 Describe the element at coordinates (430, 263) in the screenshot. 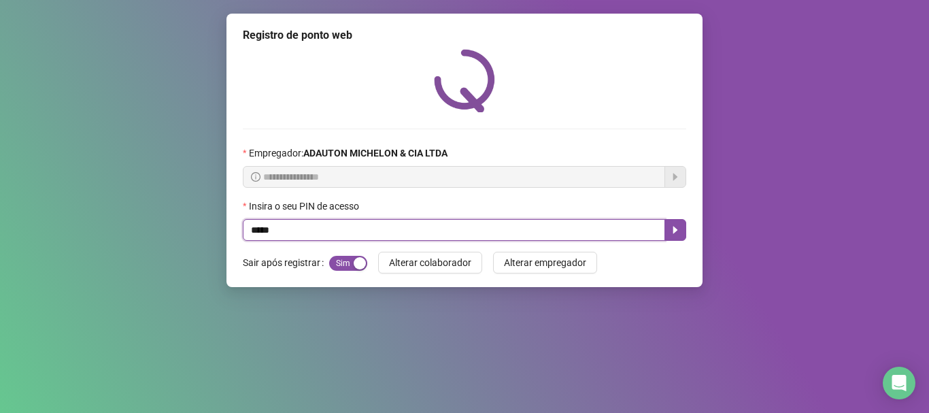

I see `span: Alterar colaborador` at that location.